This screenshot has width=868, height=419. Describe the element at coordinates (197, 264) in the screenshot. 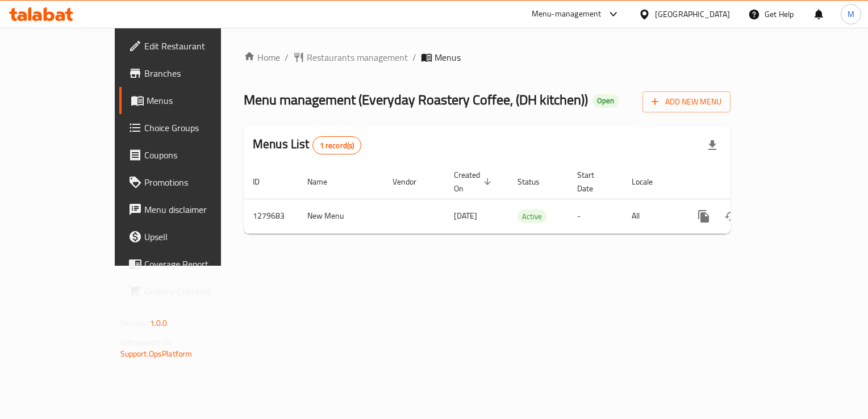

I see `span: Coverage Report` at that location.